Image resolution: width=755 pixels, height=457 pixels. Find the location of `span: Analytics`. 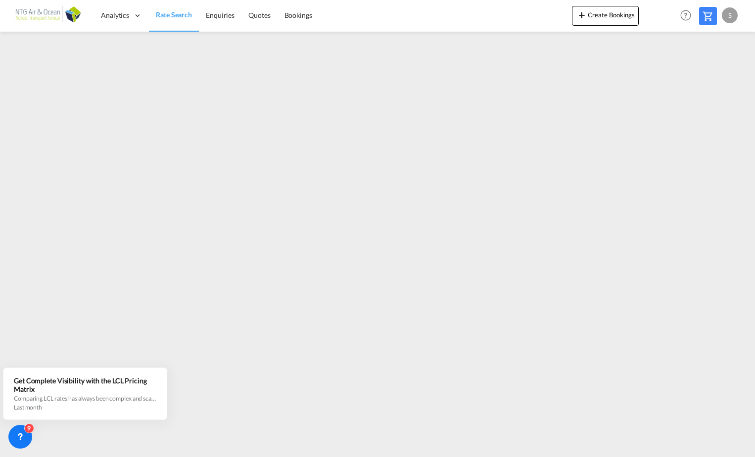

span: Analytics is located at coordinates (115, 15).